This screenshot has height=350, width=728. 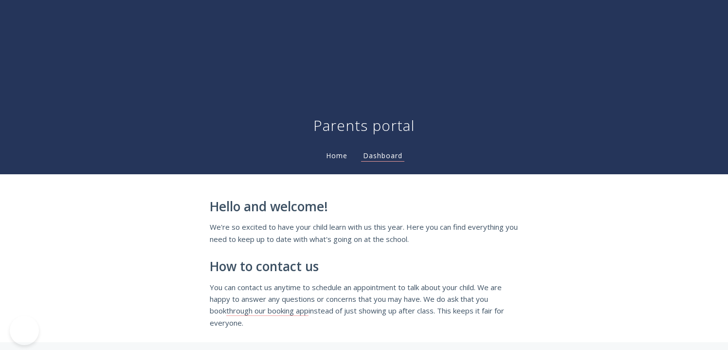 What do you see at coordinates (364, 207) in the screenshot?
I see `h2: Hello and welcome!` at bounding box center [364, 207].